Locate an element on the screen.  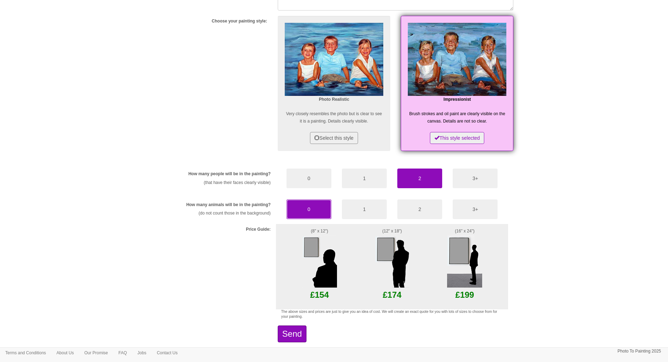
p: (that have their faces clearly visible) is located at coordinates (218, 182).